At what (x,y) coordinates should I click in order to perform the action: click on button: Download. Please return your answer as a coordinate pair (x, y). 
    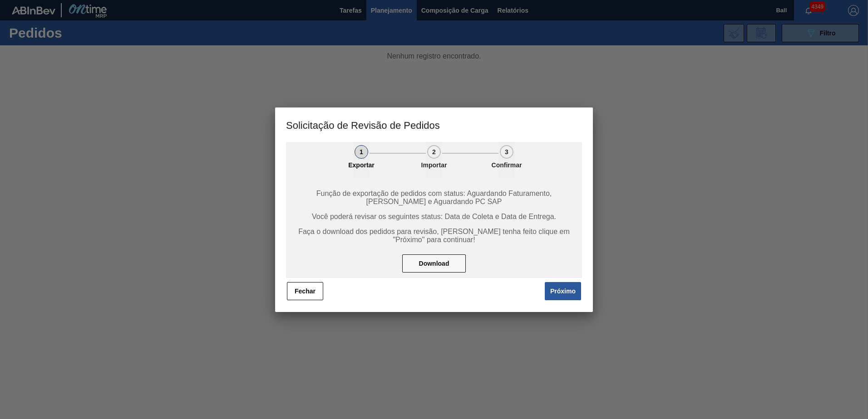
    Looking at the image, I should click on (434, 264).